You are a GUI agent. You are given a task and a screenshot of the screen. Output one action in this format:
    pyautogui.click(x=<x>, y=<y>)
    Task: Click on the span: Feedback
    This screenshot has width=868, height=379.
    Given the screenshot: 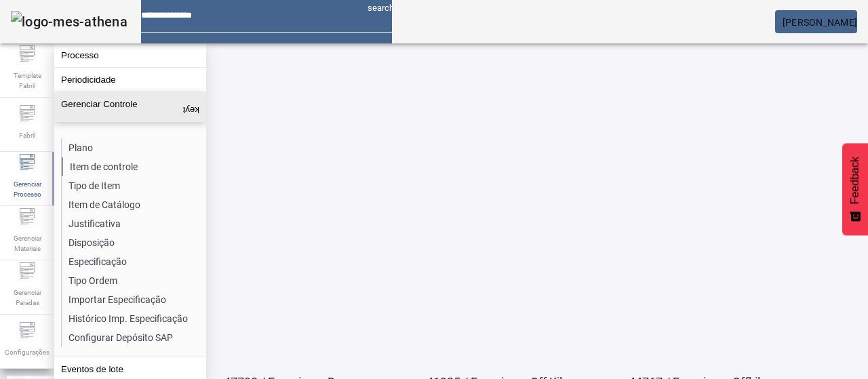 What is the action you would take?
    pyautogui.click(x=855, y=180)
    